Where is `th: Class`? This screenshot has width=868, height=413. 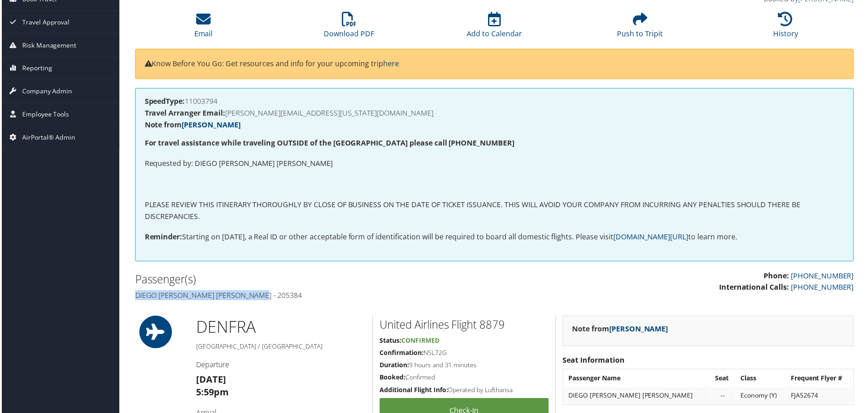 th: Class is located at coordinates (762, 380).